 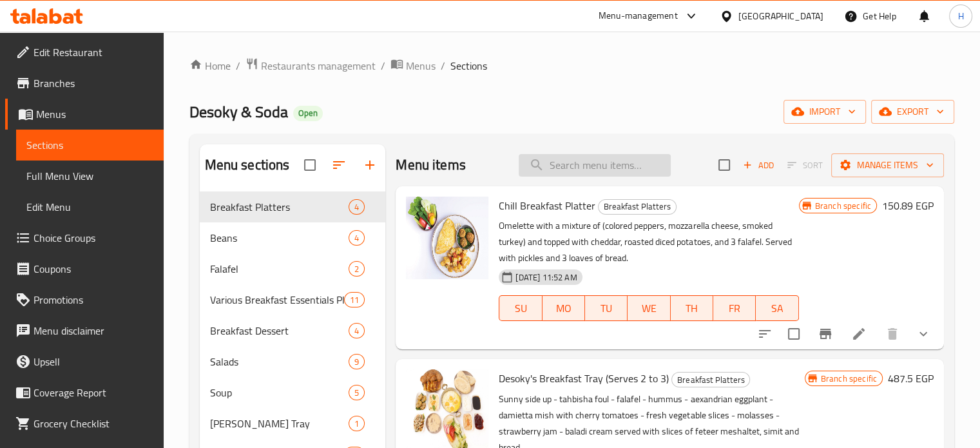 What do you see at coordinates (248, 165) in the screenshot?
I see `h2: Menu sections` at bounding box center [248, 165].